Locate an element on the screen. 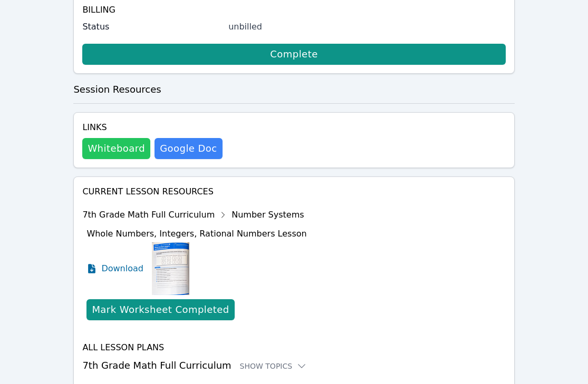 This screenshot has height=384, width=588. label: Status is located at coordinates (152, 27).